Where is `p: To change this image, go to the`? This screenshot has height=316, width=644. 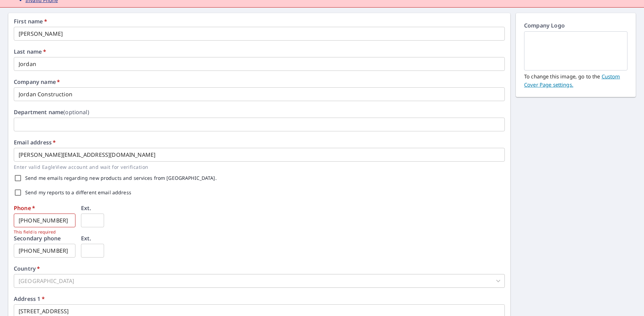 p: To change this image, go to the is located at coordinates (575, 80).